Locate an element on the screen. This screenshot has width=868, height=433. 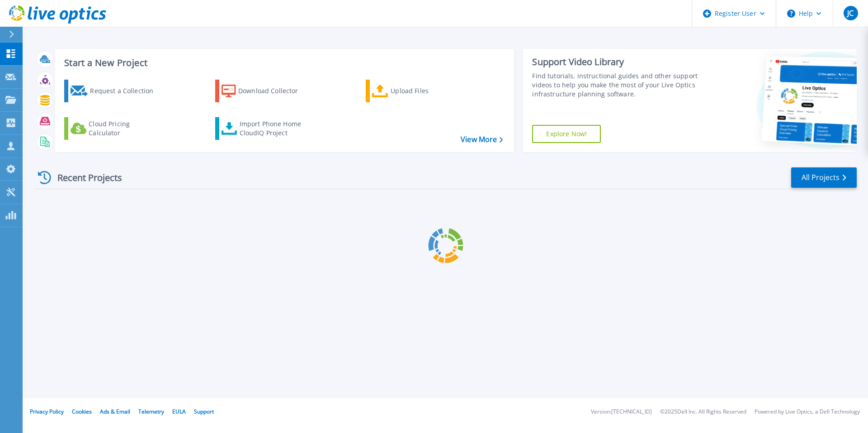
a: Privacy Policy is located at coordinates (47, 412).